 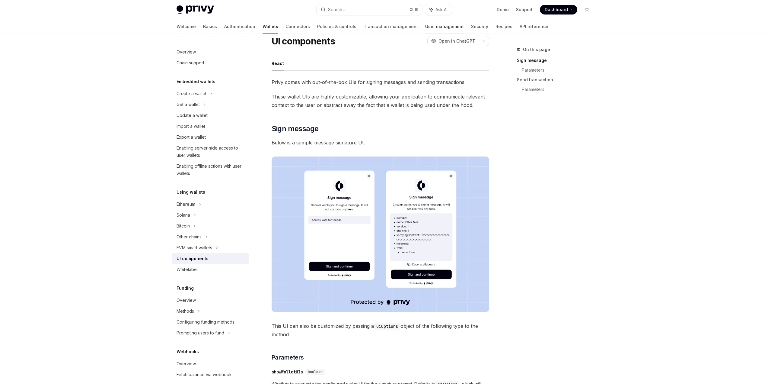 What do you see at coordinates (442, 10) in the screenshot?
I see `span: Ask AI` at bounding box center [442, 10].